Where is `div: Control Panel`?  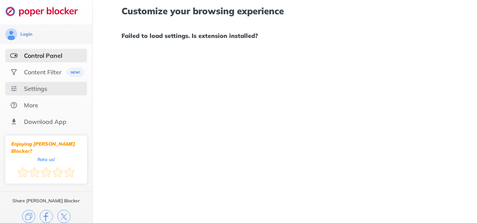
div: Control Panel is located at coordinates (43, 56).